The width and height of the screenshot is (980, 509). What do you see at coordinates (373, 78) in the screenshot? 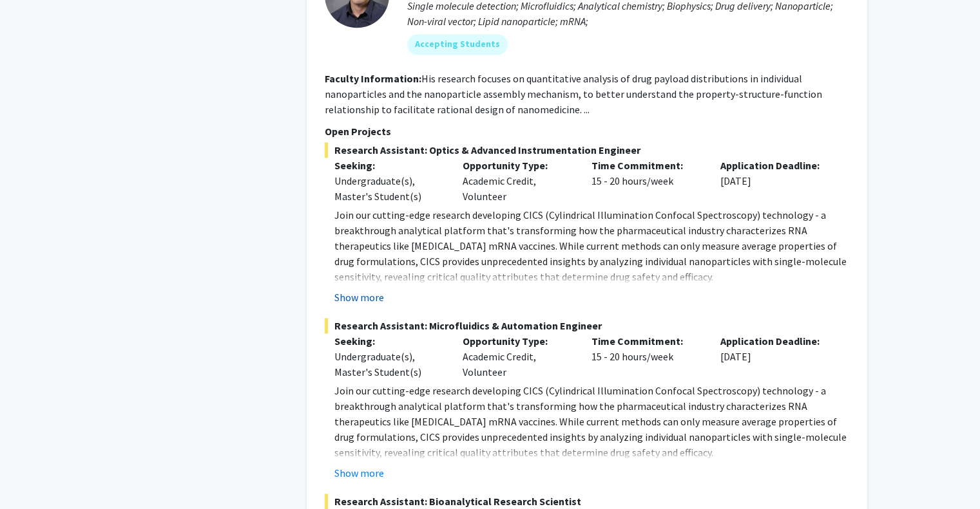
I see `b: Faculty Information:` at bounding box center [373, 78].